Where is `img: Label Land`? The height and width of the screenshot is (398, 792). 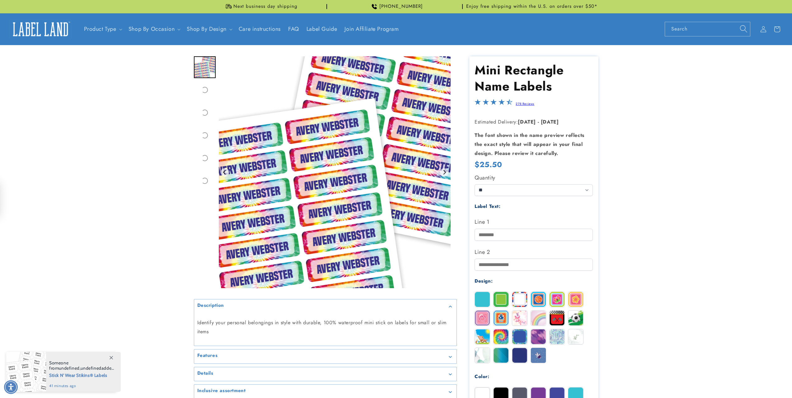 img: Label Land is located at coordinates (40, 29).